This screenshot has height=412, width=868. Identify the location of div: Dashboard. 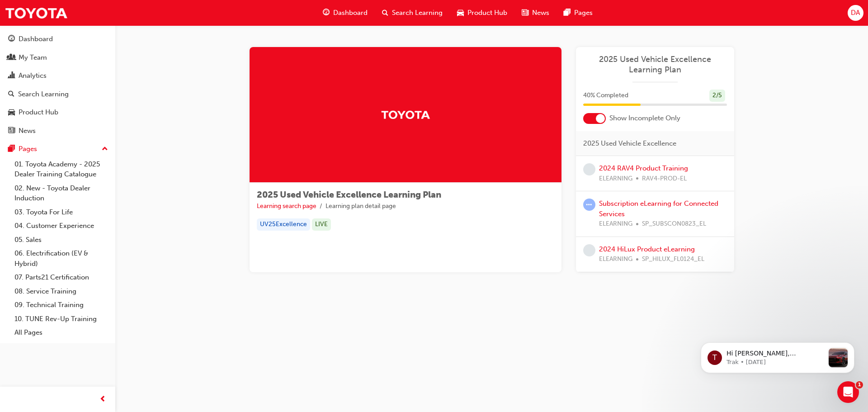
(36, 39).